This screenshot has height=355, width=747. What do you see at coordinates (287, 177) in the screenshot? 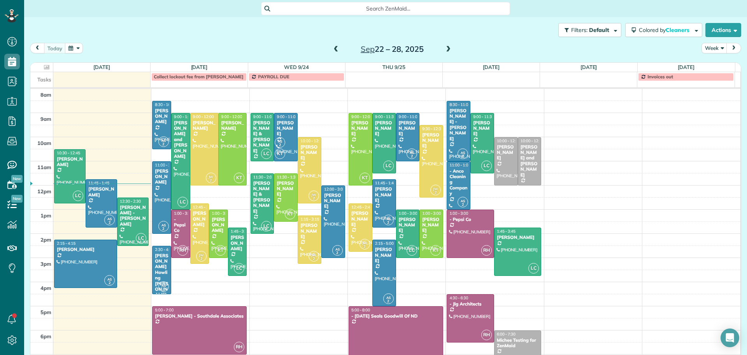
I see `span: 11:30 - 1:30` at bounding box center [287, 177].